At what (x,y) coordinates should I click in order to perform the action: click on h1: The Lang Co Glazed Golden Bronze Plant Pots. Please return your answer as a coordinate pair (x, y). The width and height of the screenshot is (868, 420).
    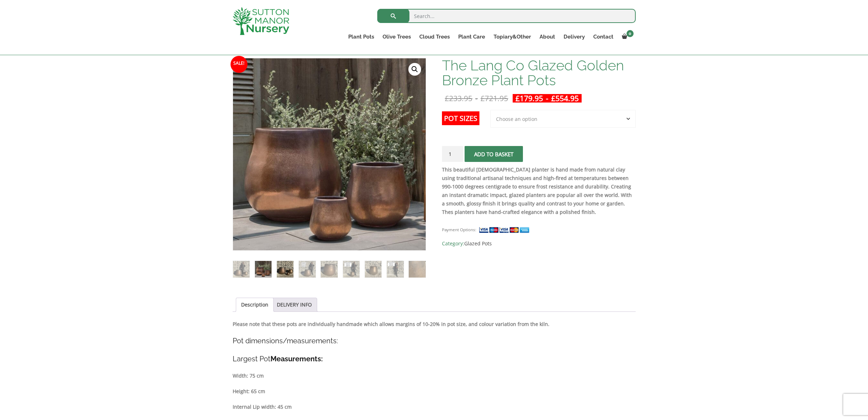
    Looking at the image, I should click on (538, 73).